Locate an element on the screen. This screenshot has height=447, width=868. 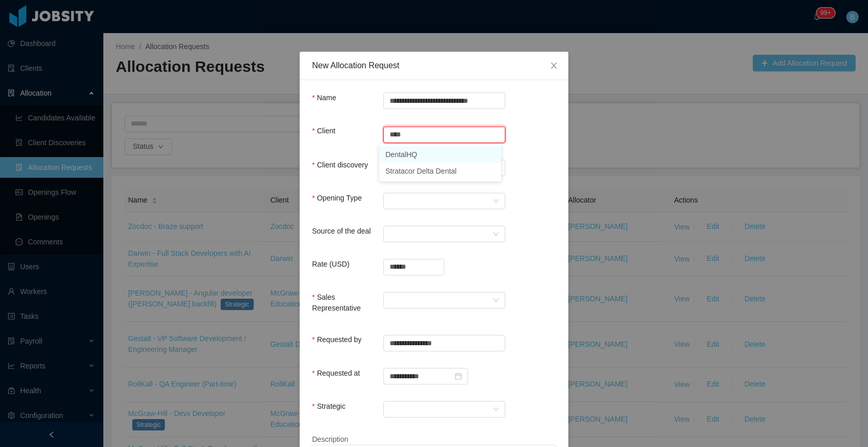
label: Rate (USD) is located at coordinates (331, 264).